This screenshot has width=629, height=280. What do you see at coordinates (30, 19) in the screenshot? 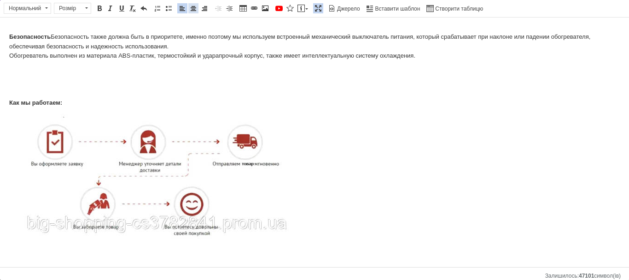
I see `strong: Безопасность` at bounding box center [30, 19].